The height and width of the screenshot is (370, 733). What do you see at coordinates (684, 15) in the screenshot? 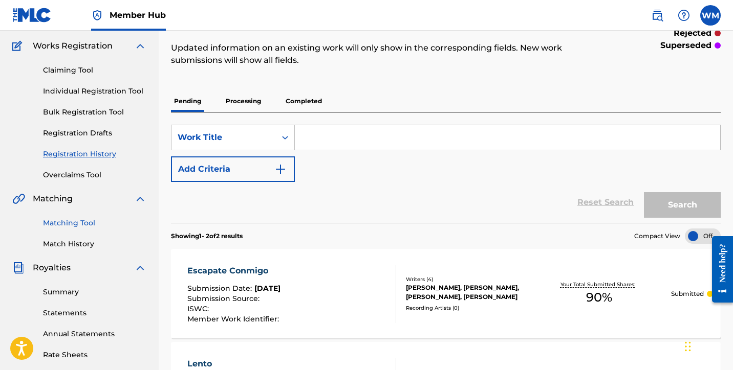
I see `img: help` at bounding box center [684, 15].